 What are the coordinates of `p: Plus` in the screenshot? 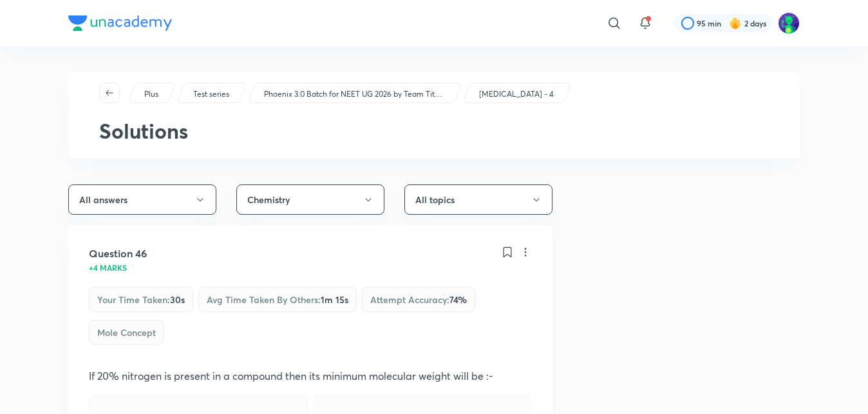 It's located at (152, 94).